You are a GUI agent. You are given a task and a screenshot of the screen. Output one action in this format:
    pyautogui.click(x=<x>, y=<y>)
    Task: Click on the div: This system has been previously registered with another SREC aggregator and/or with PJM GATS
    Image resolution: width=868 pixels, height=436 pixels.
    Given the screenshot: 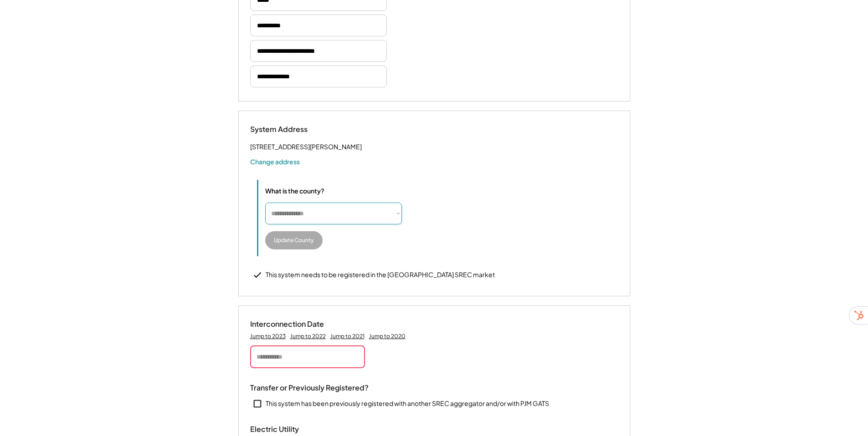 What is the action you would take?
    pyautogui.click(x=407, y=404)
    